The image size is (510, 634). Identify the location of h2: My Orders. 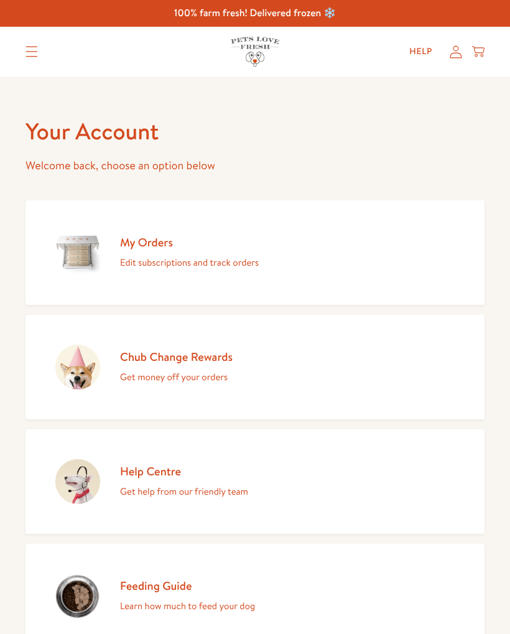
(189, 242).